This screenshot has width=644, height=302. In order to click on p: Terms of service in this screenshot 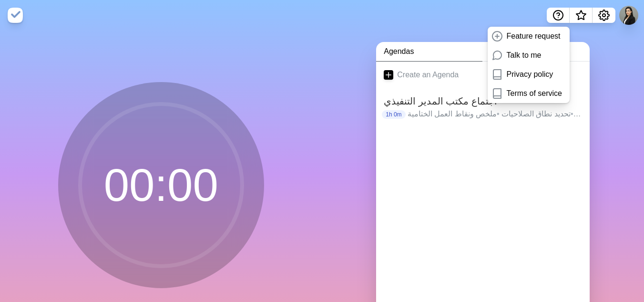, I will do `click(535, 94)`.